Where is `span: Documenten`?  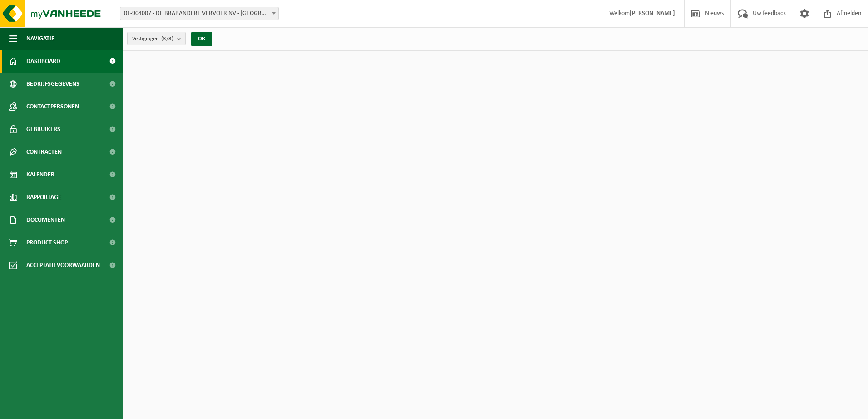
span: Documenten is located at coordinates (45, 220).